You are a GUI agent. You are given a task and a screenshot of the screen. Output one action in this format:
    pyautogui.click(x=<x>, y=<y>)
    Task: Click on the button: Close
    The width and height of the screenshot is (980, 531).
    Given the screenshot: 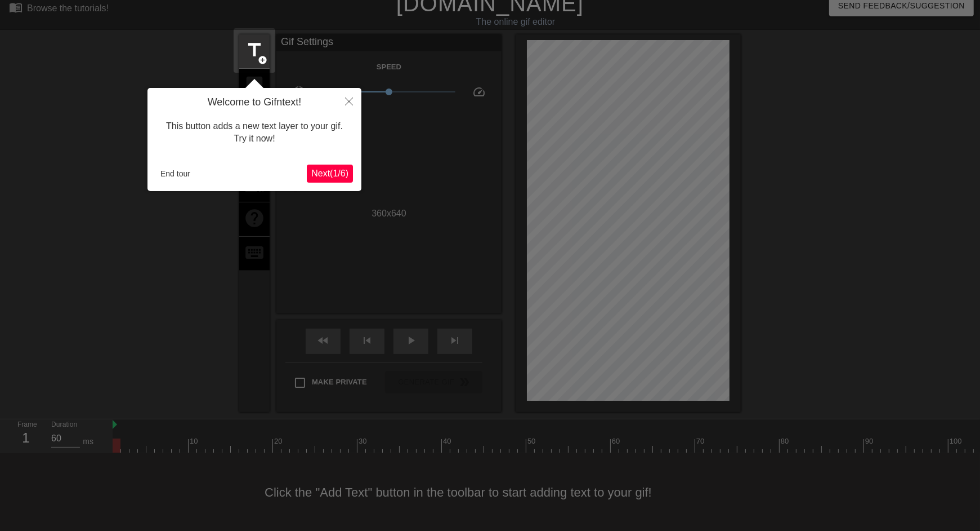 What is the action you would take?
    pyautogui.click(x=349, y=101)
    